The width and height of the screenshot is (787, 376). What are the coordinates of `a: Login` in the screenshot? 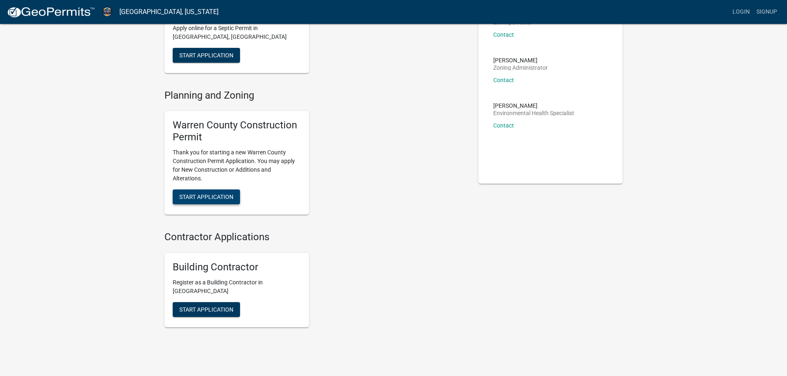 It's located at (741, 12).